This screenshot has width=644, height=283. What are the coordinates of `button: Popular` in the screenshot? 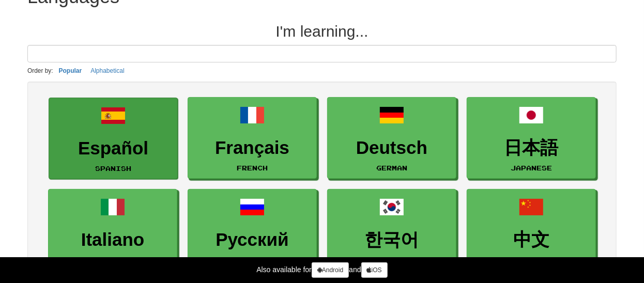 It's located at (71, 70).